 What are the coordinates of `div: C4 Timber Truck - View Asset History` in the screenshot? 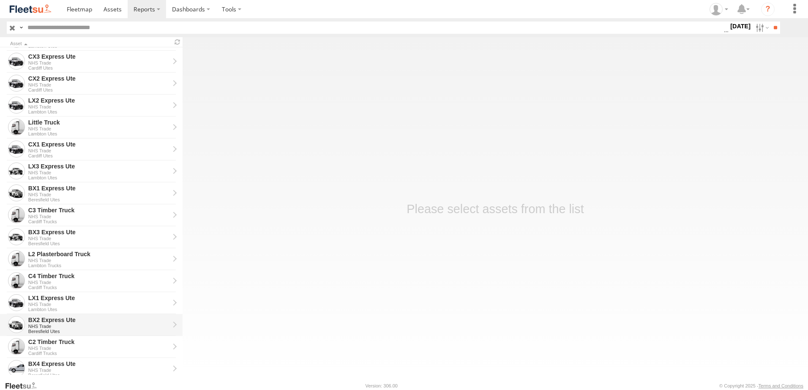 It's located at (99, 276).